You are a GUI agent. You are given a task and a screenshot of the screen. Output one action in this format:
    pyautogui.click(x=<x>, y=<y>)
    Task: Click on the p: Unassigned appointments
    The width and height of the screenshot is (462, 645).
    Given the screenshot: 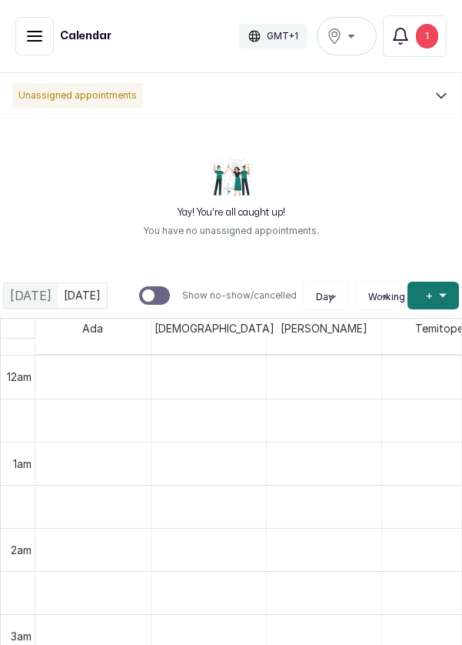 What is the action you would take?
    pyautogui.click(x=78, y=95)
    